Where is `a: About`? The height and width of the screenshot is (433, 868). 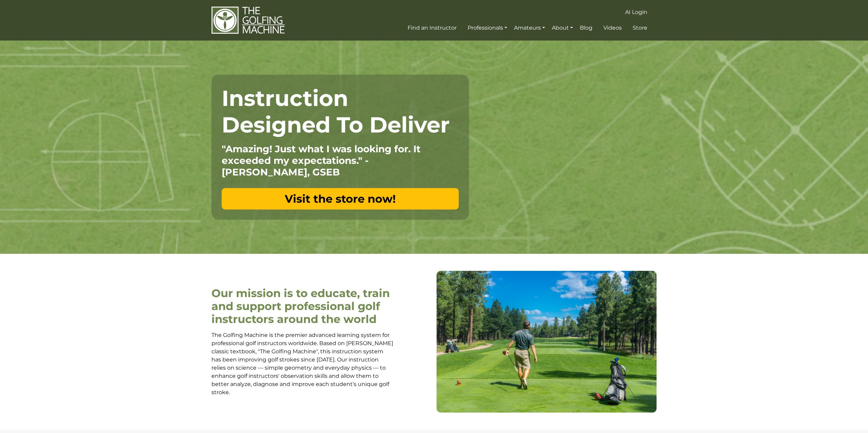 a: About is located at coordinates (562, 28).